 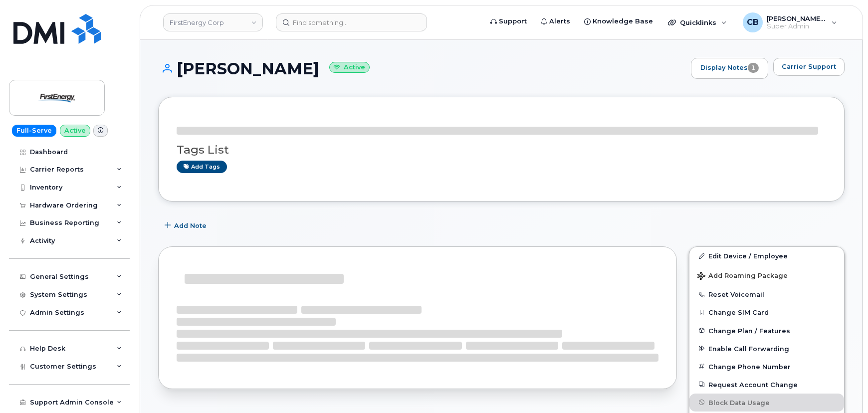 I want to click on button: Block Data Usage, so click(x=767, y=403).